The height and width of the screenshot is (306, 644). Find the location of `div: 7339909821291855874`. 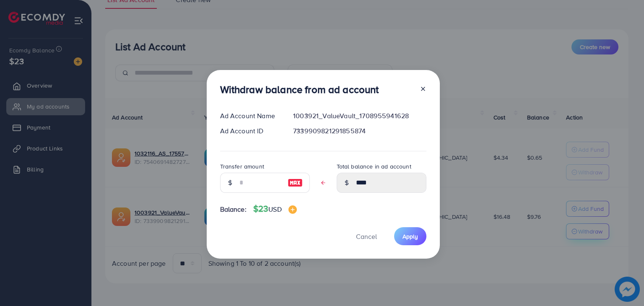

div: 7339909821291855874 is located at coordinates (360, 131).